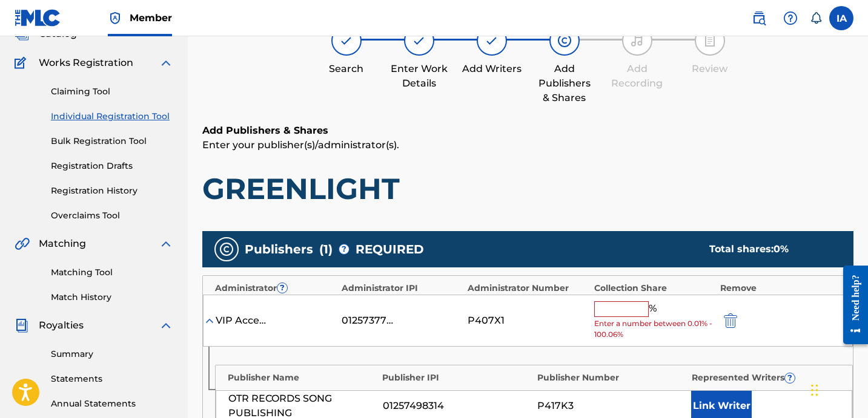 This screenshot has height=418, width=868. What do you see at coordinates (112, 379) in the screenshot?
I see `a: Statements` at bounding box center [112, 379].